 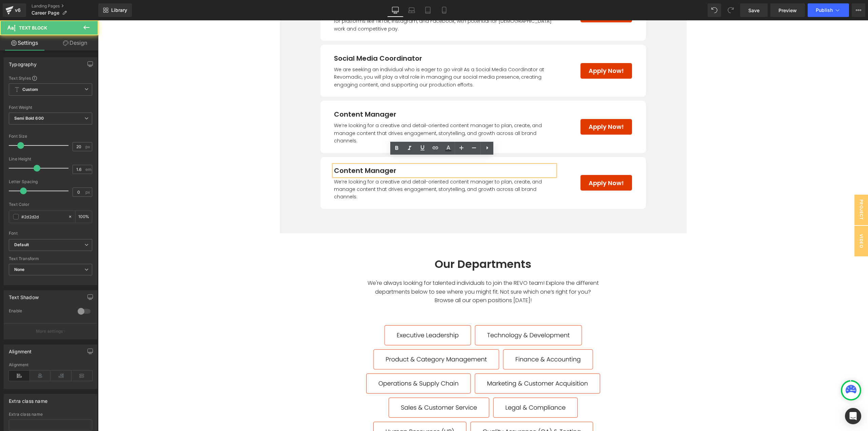 I want to click on i: Default, so click(x=21, y=245).